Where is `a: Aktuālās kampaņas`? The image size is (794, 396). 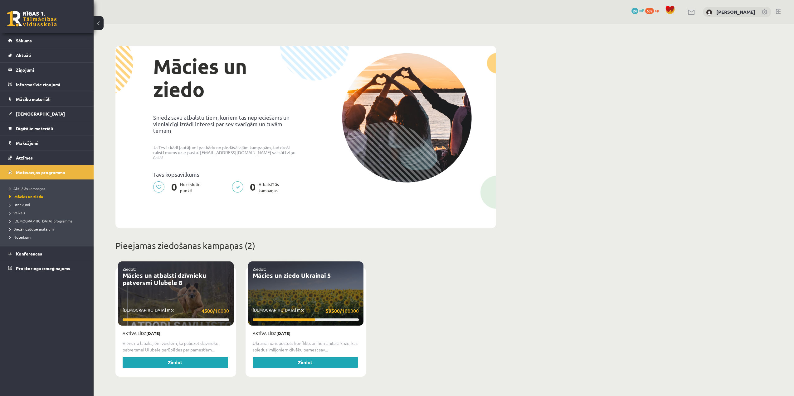
a: Aktuālās kampaņas is located at coordinates (48, 189).